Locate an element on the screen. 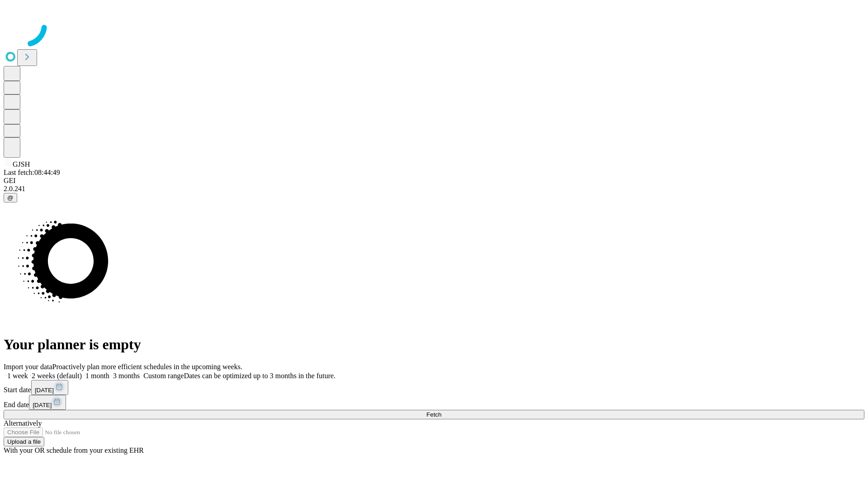 This screenshot has width=868, height=488. span: 3 months is located at coordinates (126, 376).